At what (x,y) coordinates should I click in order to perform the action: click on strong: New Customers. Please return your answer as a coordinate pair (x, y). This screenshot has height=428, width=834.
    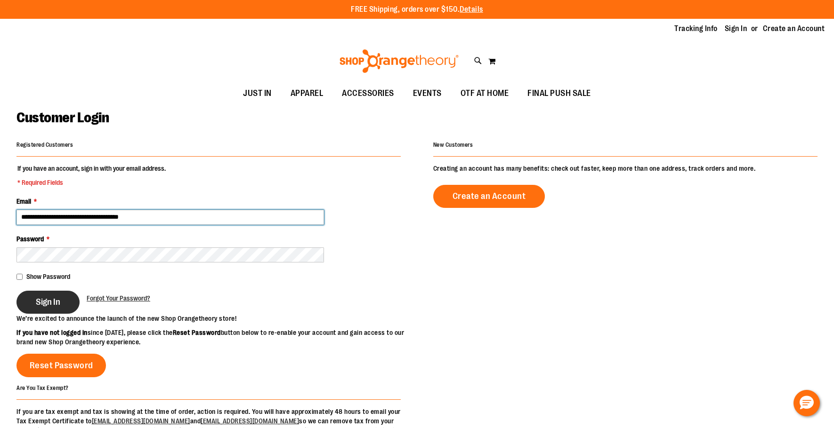
    Looking at the image, I should click on (453, 145).